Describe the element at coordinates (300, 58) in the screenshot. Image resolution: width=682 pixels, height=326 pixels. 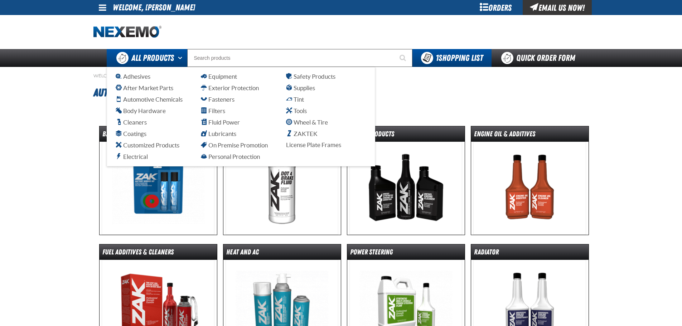
I see `input: Search` at that location.